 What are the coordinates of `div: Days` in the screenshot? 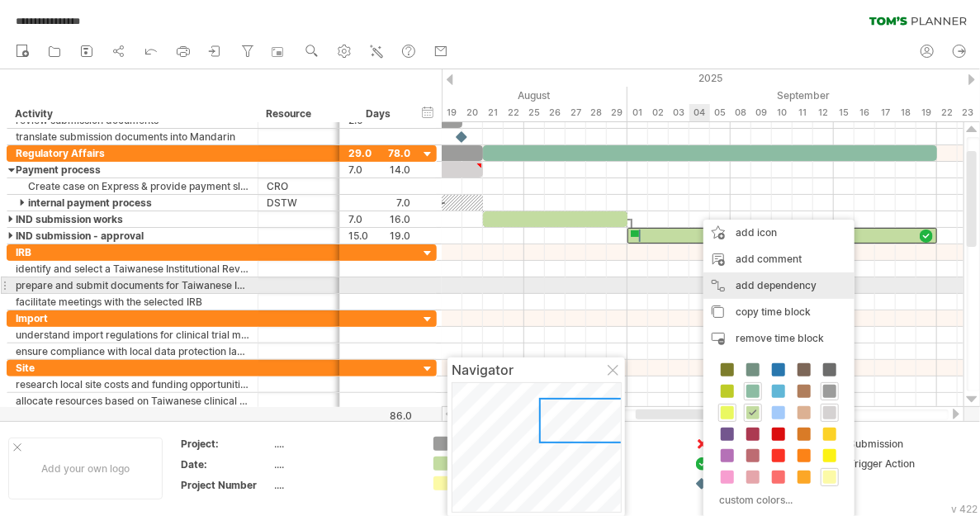 It's located at (378, 114).